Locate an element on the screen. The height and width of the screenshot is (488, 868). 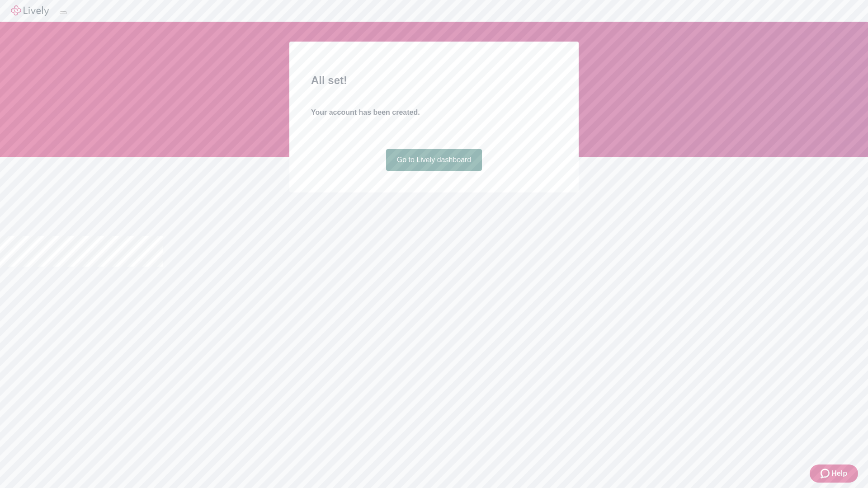
span: Help is located at coordinates (839, 473).